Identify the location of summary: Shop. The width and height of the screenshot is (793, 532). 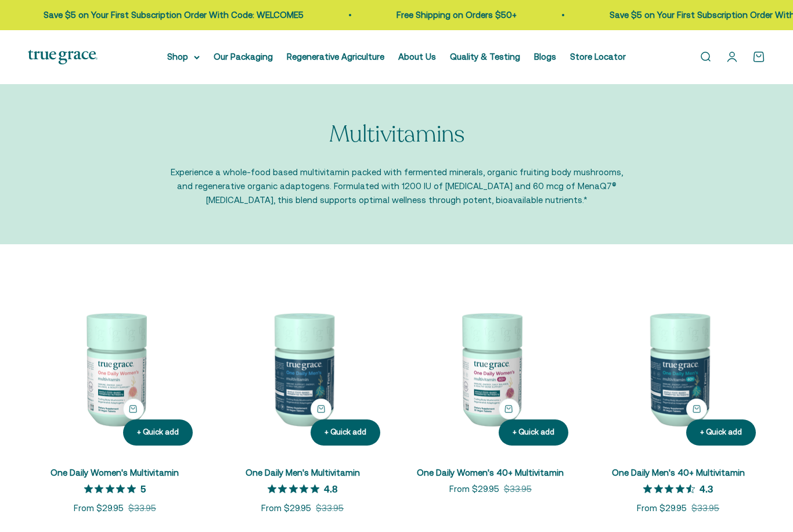
(183, 57).